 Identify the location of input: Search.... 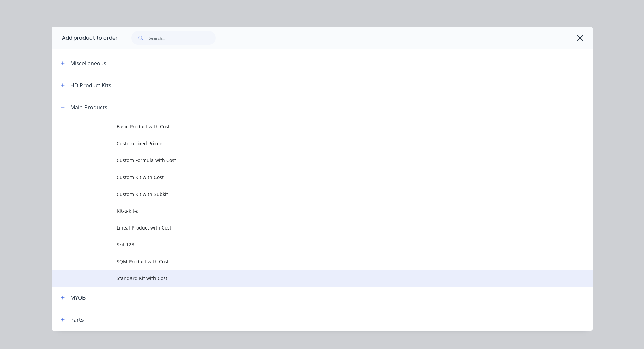
(182, 38).